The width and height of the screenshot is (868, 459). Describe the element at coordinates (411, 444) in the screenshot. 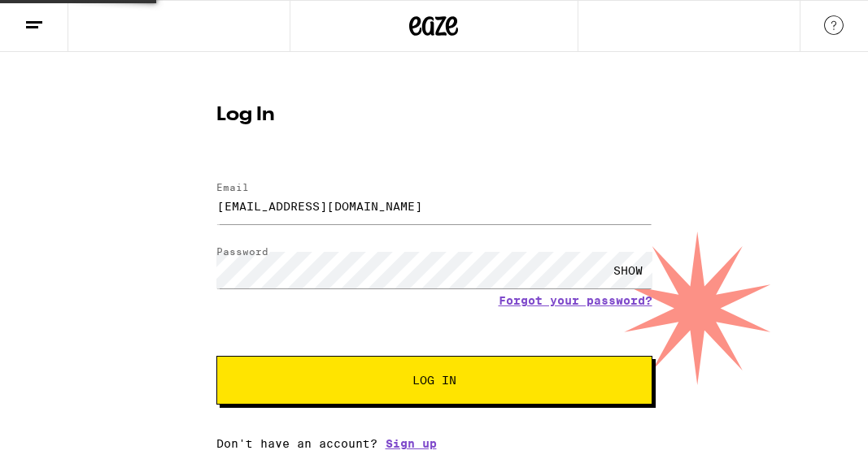

I see `a: Sign up` at that location.